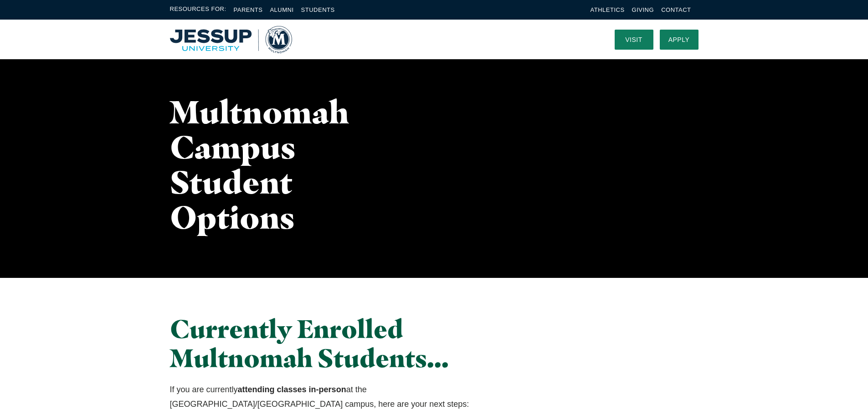 This screenshot has width=868, height=415. What do you see at coordinates (318, 10) in the screenshot?
I see `a: Students` at bounding box center [318, 10].